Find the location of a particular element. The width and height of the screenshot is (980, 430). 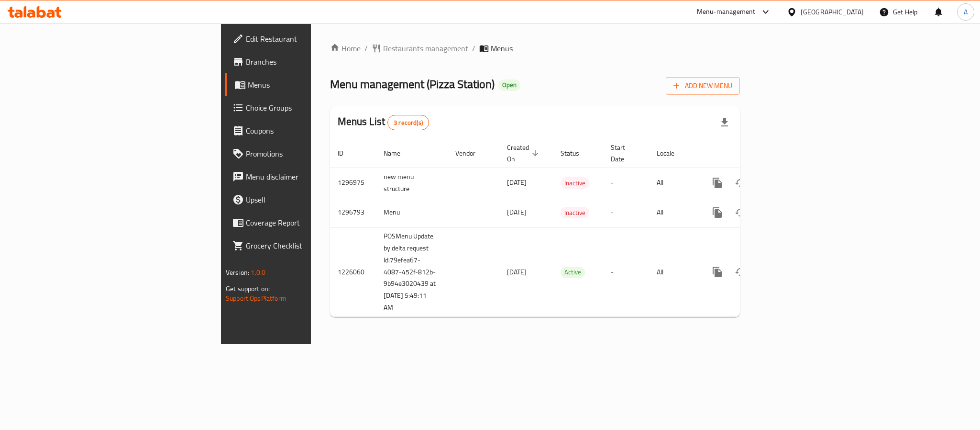

span: Start Date is located at coordinates (624, 153).